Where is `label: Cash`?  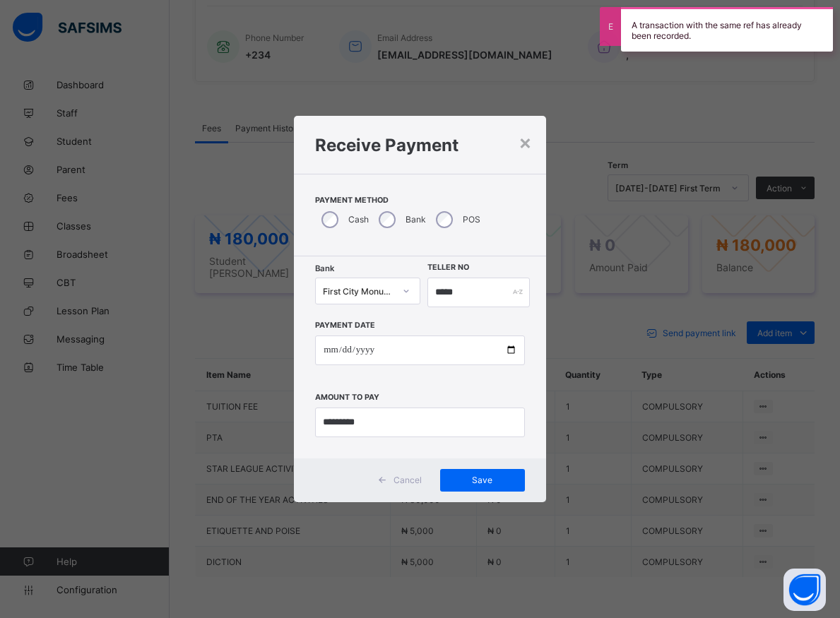 label: Cash is located at coordinates (358, 219).